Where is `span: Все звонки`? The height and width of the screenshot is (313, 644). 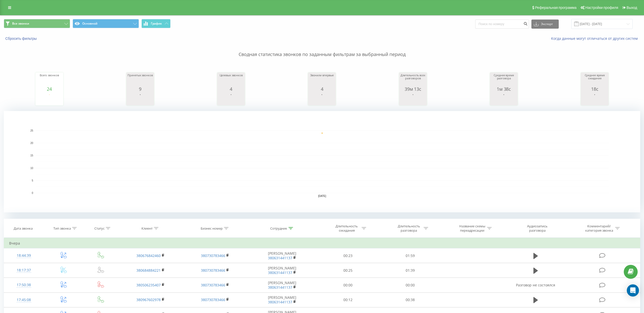
span: Все звонки is located at coordinates (20, 24).